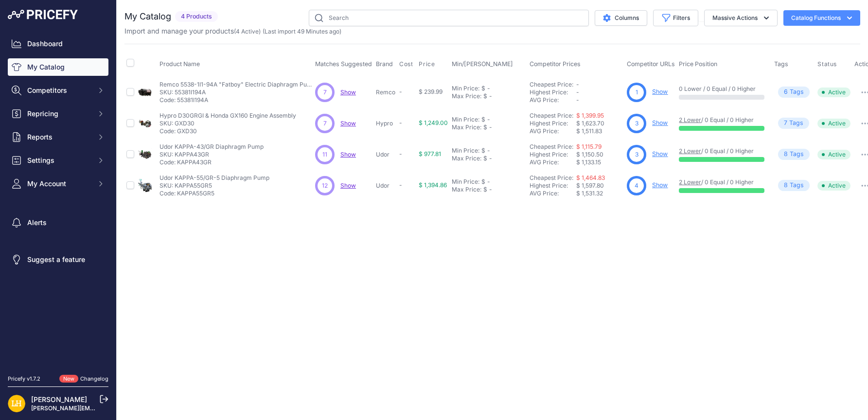 The image size is (868, 420). Describe the element at coordinates (58, 161) in the screenshot. I see `button: Settings` at that location.